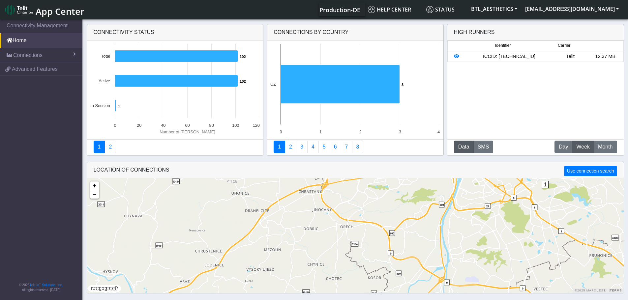 Image resolution: width=628 pixels, height=300 pixels. I want to click on a: Not Connected for 30 days, so click(358, 147).